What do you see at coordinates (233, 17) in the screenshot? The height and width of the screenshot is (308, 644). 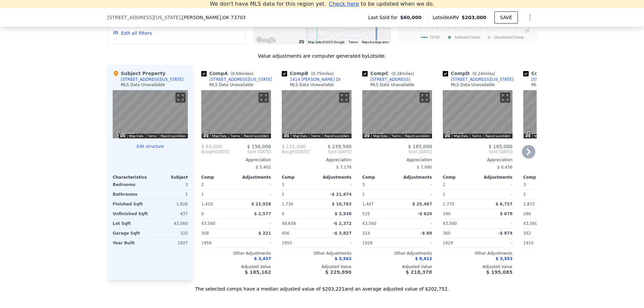 I see `span: , OK 73703` at bounding box center [233, 17].